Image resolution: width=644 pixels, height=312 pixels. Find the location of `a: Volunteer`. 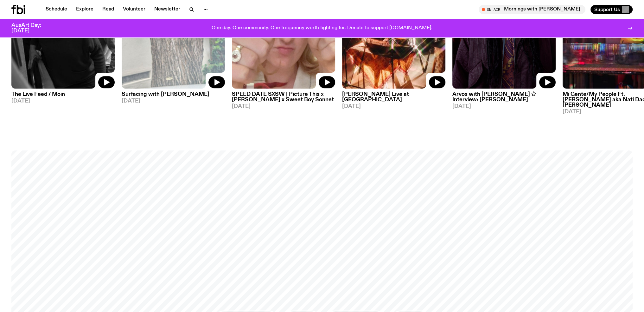

a: Volunteer is located at coordinates (134, 10).